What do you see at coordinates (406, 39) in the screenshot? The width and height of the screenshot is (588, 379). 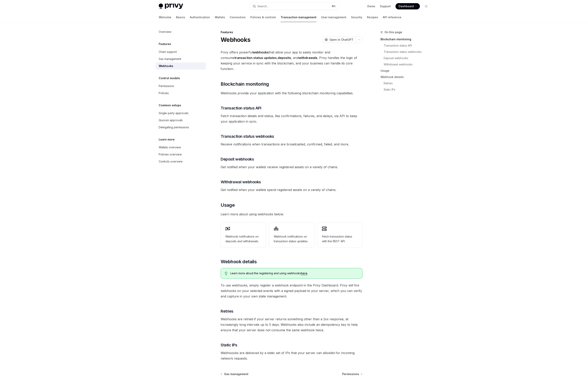 I see `a: Blockchain monitoring` at bounding box center [406, 39].